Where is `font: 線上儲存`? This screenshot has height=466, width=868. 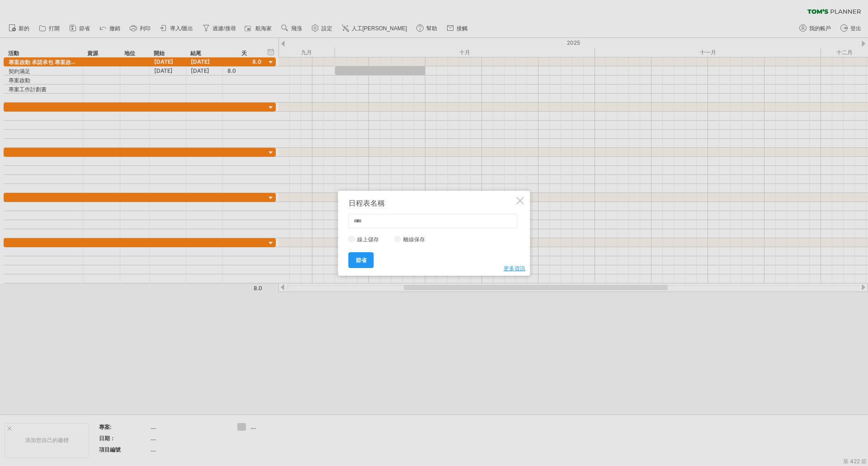 font: 線上儲存 is located at coordinates (368, 239).